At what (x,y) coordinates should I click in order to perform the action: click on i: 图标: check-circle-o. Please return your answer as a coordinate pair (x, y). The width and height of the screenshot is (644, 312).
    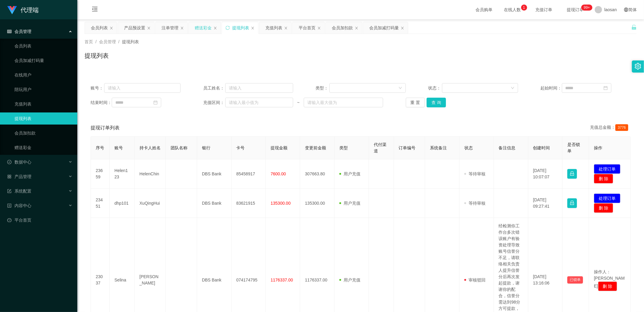
    Looking at the image, I should click on (9, 162).